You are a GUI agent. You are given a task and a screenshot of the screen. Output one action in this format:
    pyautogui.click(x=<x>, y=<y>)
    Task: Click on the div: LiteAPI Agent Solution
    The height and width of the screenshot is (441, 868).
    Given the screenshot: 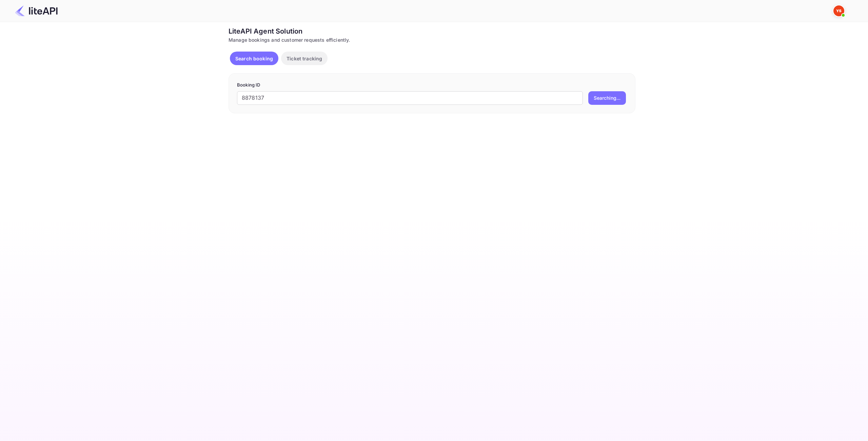 What is the action you would take?
    pyautogui.click(x=432, y=31)
    